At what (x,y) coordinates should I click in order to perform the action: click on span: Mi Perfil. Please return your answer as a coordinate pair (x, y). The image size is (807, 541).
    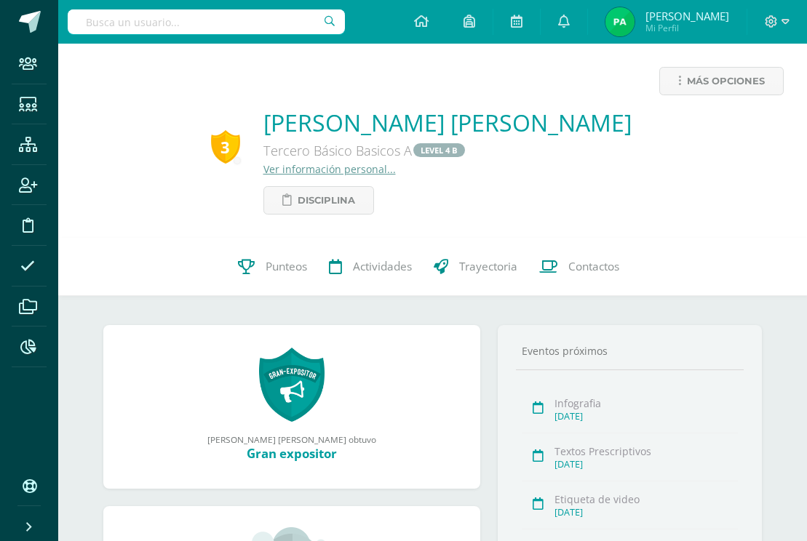
    Looking at the image, I should click on (687, 28).